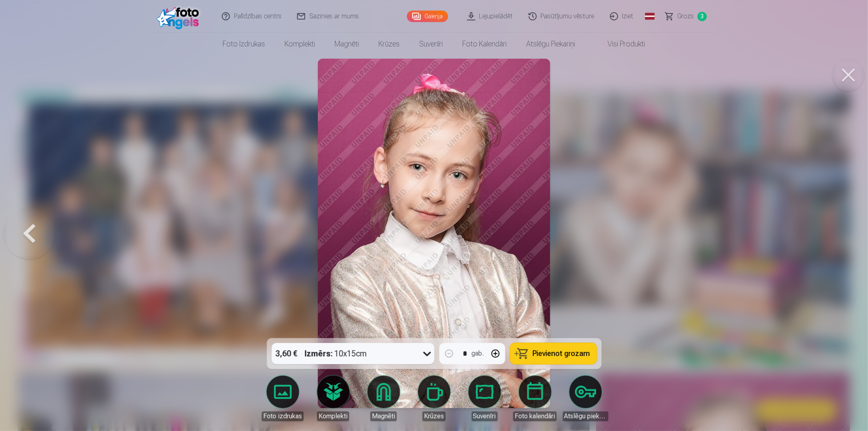 Image resolution: width=868 pixels, height=431 pixels. Describe the element at coordinates (319, 353) in the screenshot. I see `strong: Izmērs :` at that location.